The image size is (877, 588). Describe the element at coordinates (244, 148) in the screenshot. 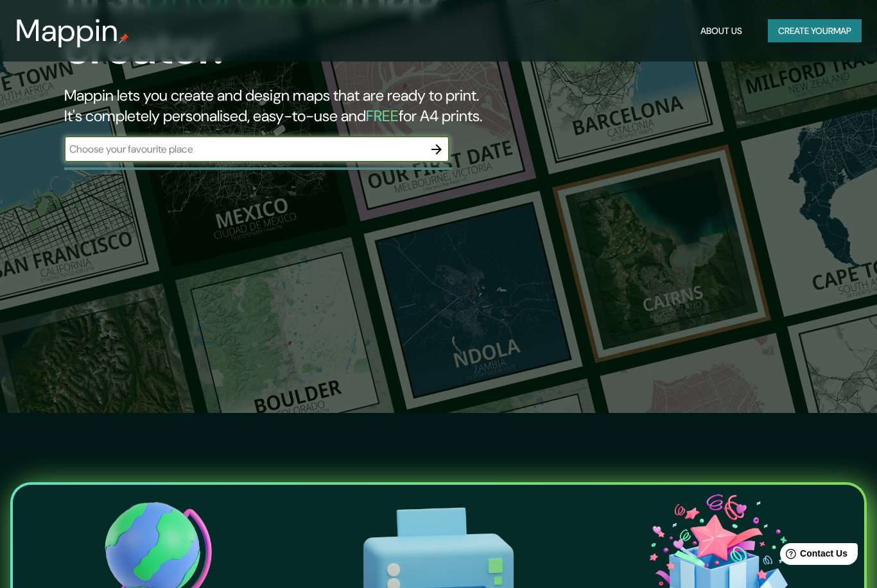

I see `input: Choose your favourite place` at that location.